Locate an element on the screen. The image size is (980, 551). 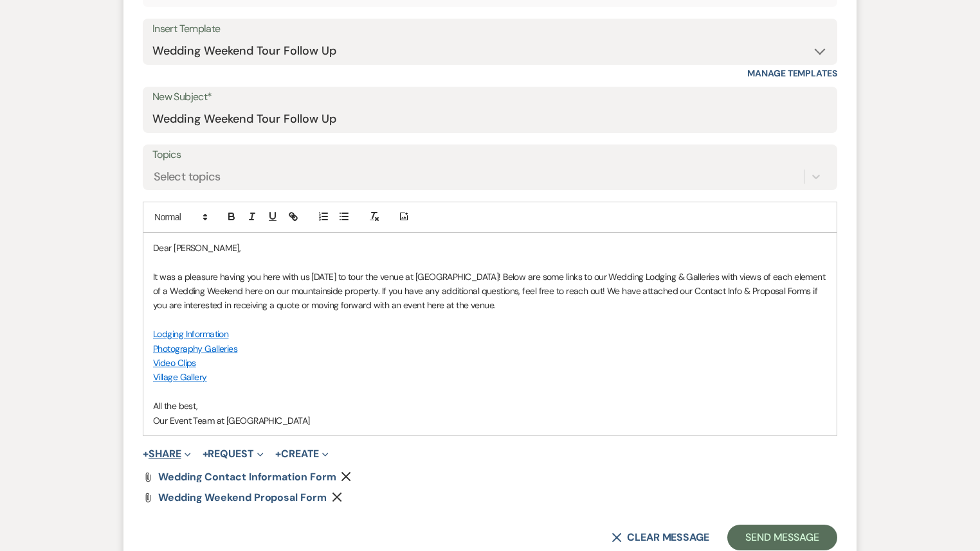
a: Village Gallery is located at coordinates (180, 377).